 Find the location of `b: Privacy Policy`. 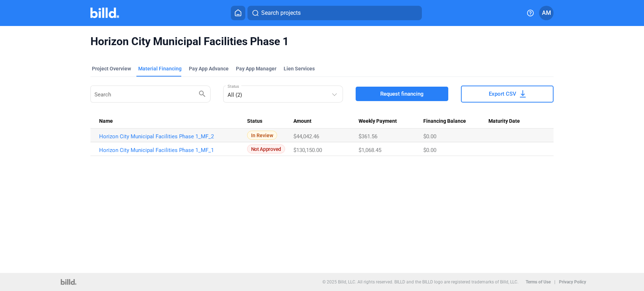

b: Privacy Policy is located at coordinates (572, 283).